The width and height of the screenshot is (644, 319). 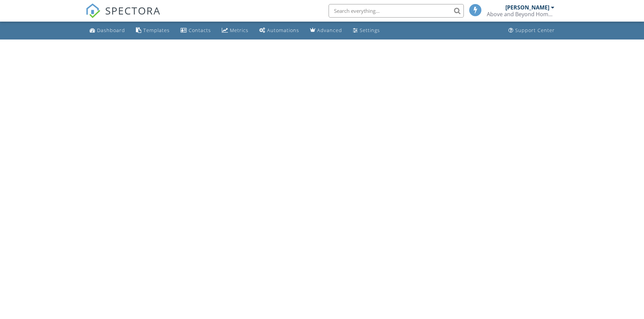 I want to click on a: Advanced, so click(x=326, y=31).